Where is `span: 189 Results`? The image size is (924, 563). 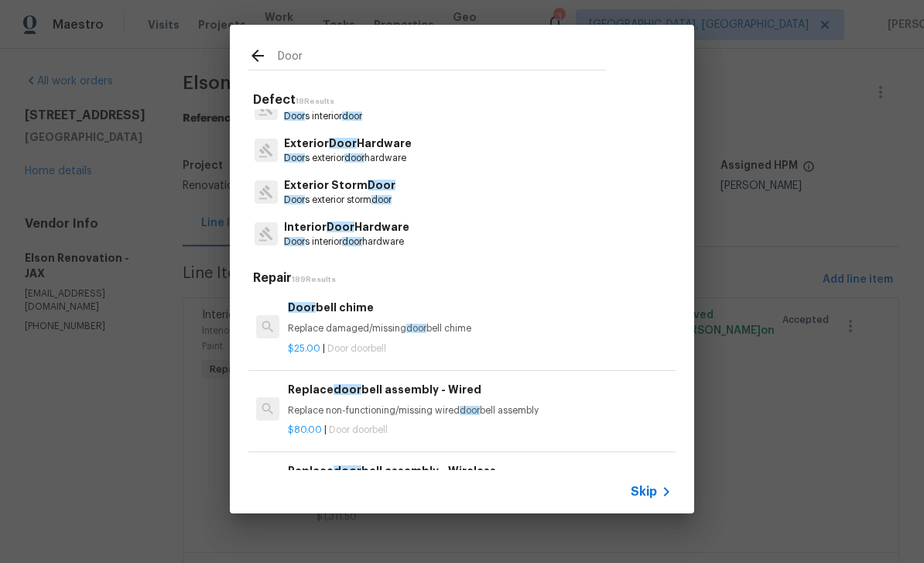 span: 189 Results is located at coordinates (313, 279).